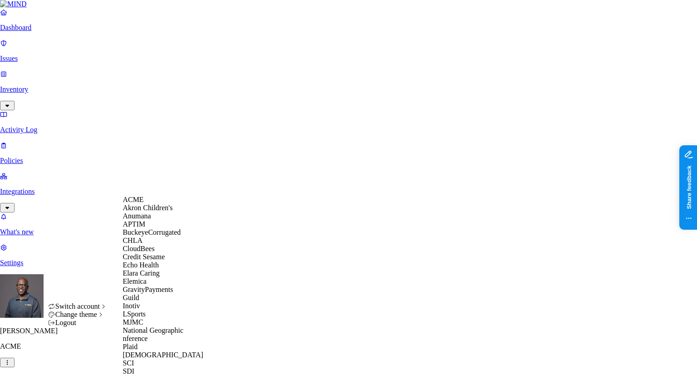 This screenshot has height=375, width=697. What do you see at coordinates (128, 371) in the screenshot?
I see `span: SDI` at bounding box center [128, 371].